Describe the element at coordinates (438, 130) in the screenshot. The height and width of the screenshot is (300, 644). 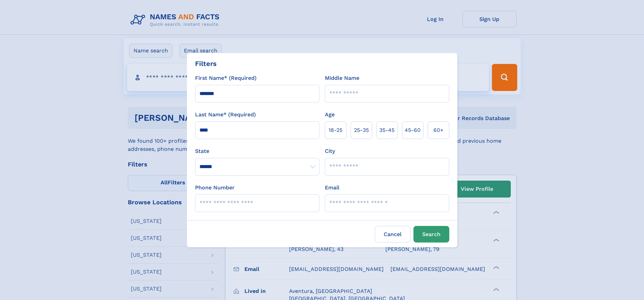
I see `span: 60+` at that location.